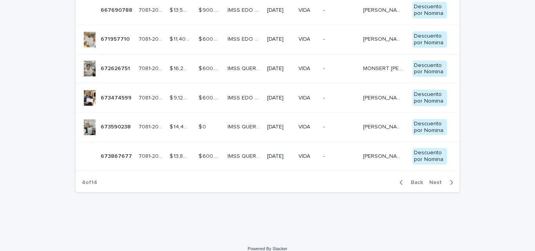 The image size is (535, 251). I want to click on button: Back, so click(409, 182).